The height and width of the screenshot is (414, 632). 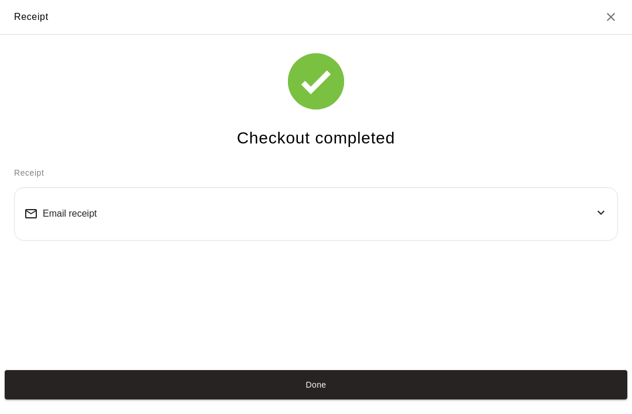 What do you see at coordinates (316, 384) in the screenshot?
I see `button: Done` at bounding box center [316, 384].